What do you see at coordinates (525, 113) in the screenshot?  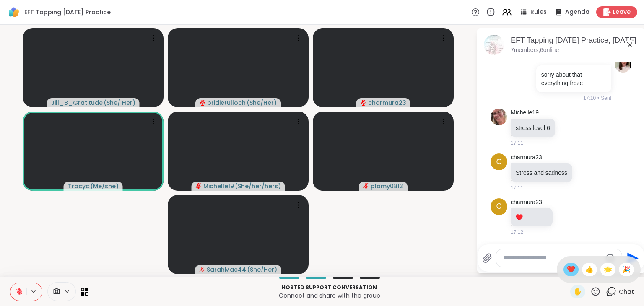 I see `a: Michelle19` at bounding box center [525, 113].